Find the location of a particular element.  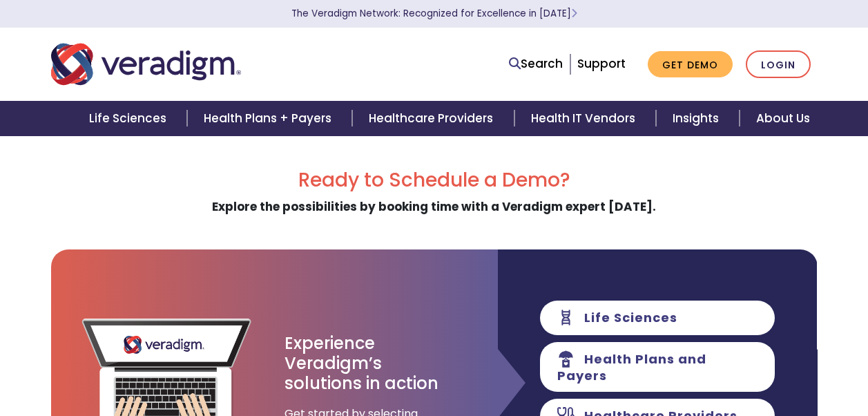

a: Life Sciences is located at coordinates (129, 118).